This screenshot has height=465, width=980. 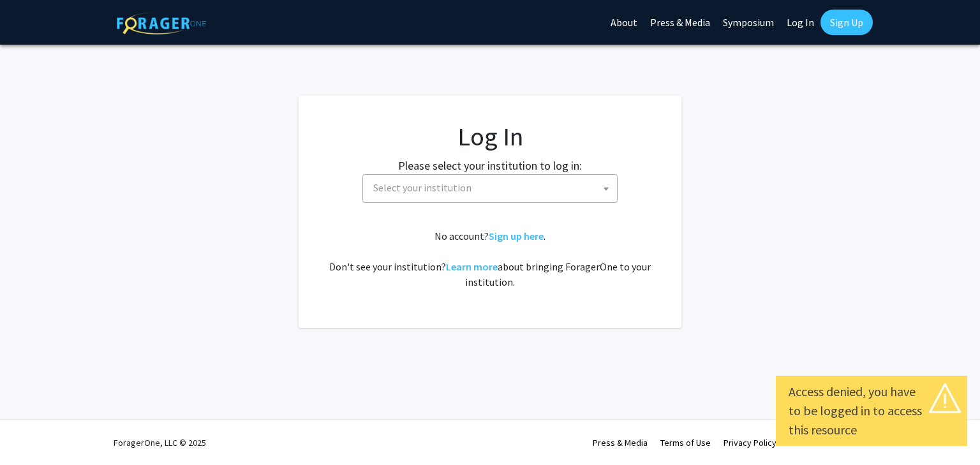 What do you see at coordinates (620, 442) in the screenshot?
I see `a: Press & Media` at bounding box center [620, 442].